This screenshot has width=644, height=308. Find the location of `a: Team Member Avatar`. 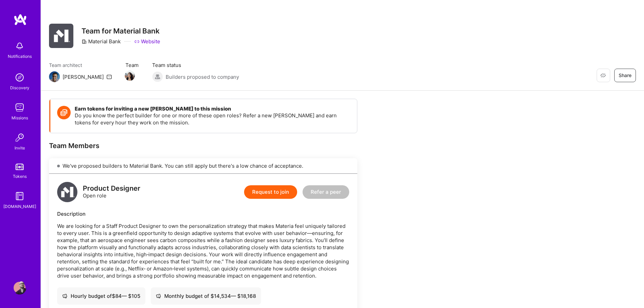

a: Team Member Avatar is located at coordinates (130, 76).